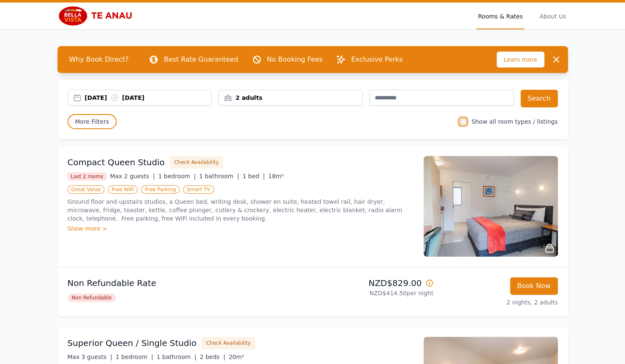 Image resolution: width=625 pixels, height=364 pixels. I want to click on span: About Us, so click(552, 16).